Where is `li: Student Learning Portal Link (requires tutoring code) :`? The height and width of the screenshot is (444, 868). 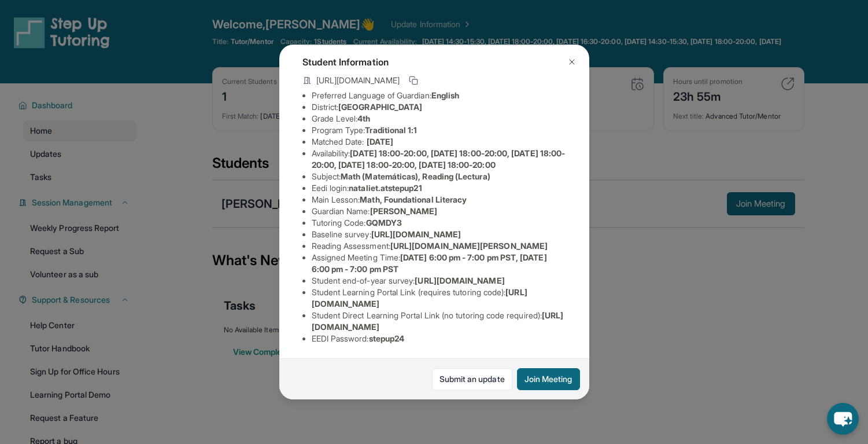
li: Student Learning Portal Link (requires tutoring code) : is located at coordinates (439, 298).